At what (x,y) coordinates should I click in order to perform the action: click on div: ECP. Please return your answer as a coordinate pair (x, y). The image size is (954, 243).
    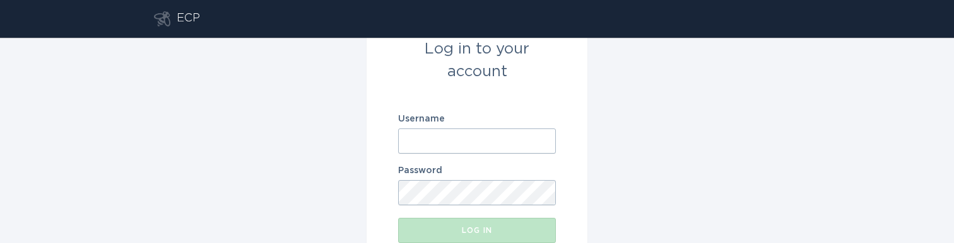
    Looking at the image, I should click on (188, 19).